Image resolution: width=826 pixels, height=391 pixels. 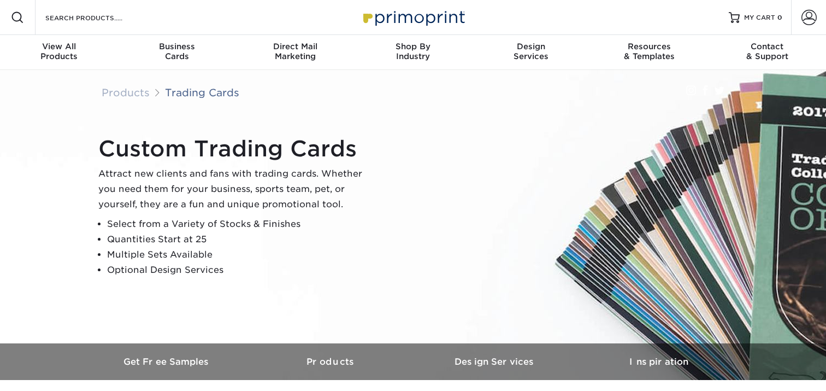 What do you see at coordinates (659, 361) in the screenshot?
I see `h3: Inspiration` at bounding box center [659, 361].